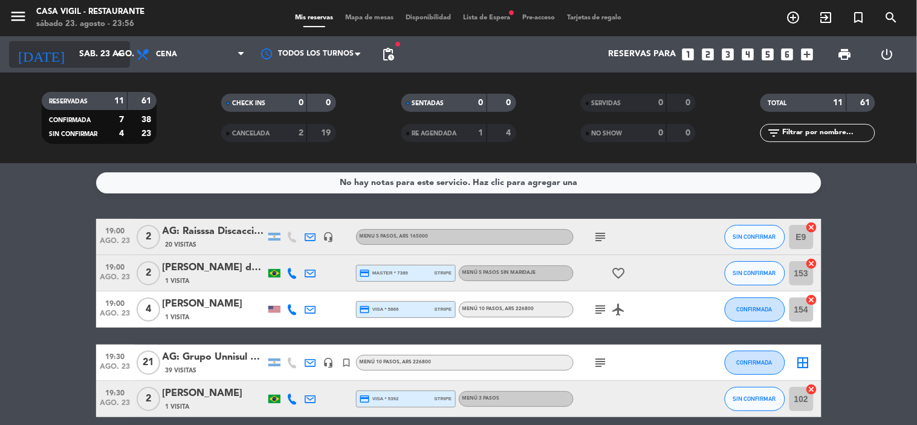 The height and width of the screenshot is (425, 917). What do you see at coordinates (413, 236) in the screenshot?
I see `span: , ARS 165000` at bounding box center [413, 236].